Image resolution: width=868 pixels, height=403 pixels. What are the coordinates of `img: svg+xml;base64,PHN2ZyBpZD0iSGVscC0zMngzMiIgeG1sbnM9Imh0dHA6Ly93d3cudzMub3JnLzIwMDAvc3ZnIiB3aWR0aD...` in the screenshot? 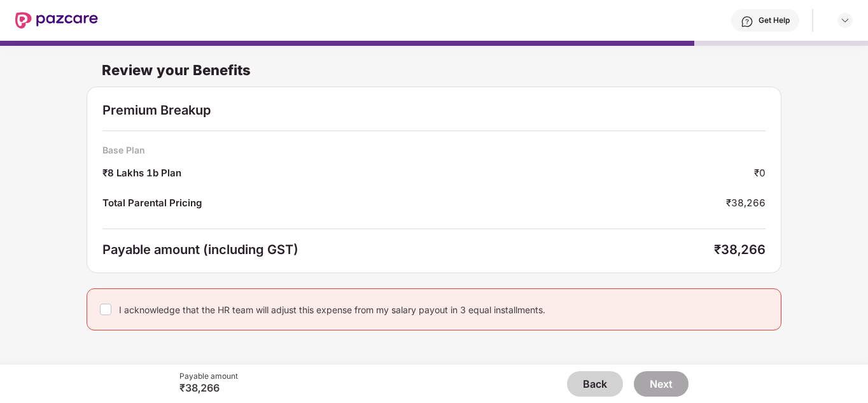 It's located at (746, 22).